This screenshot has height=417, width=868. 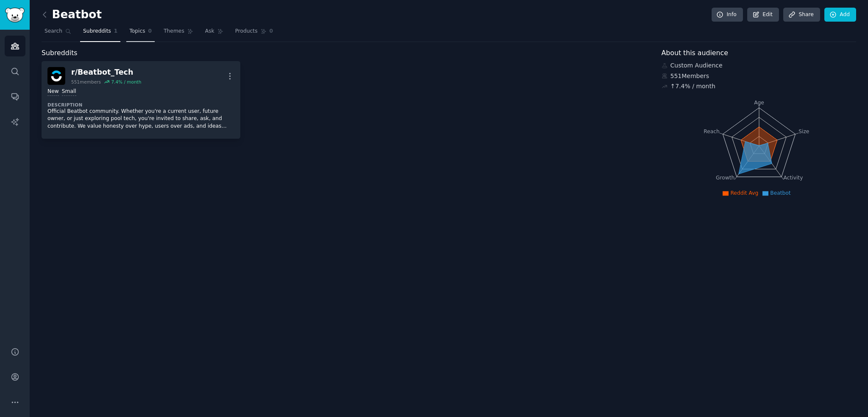 I want to click on div: Custom Audience, so click(x=759, y=65).